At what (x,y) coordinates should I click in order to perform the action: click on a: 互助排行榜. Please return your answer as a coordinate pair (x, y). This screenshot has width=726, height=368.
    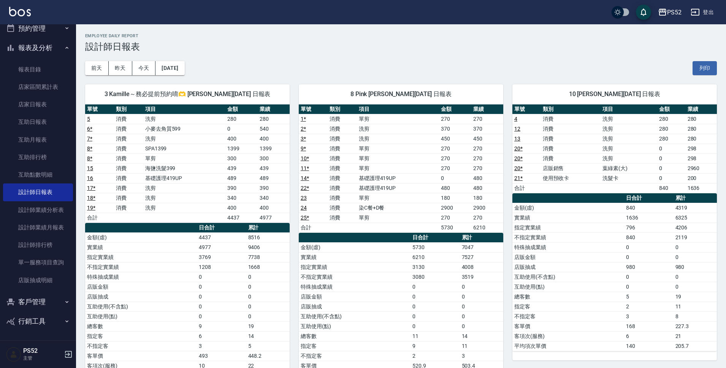
    Looking at the image, I should click on (38, 157).